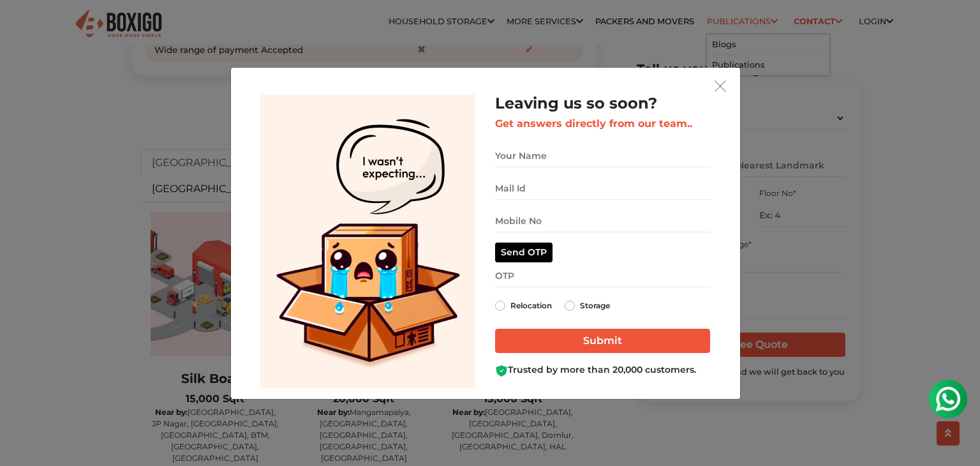  What do you see at coordinates (595, 306) in the screenshot?
I see `label: Storage` at bounding box center [595, 306].